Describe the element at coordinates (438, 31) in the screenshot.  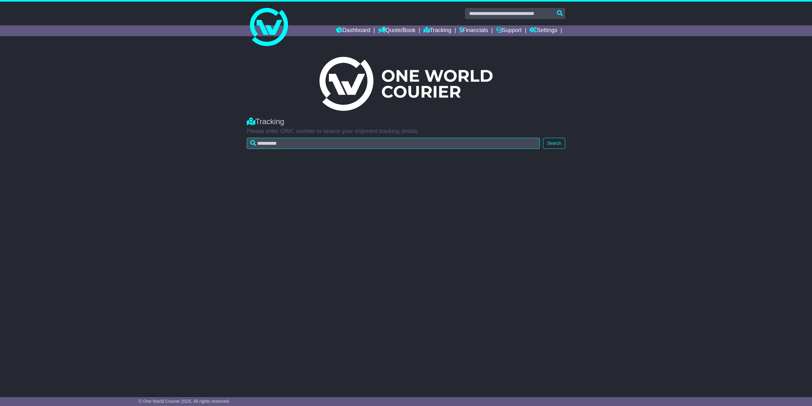
I see `a: Tracking` at that location.